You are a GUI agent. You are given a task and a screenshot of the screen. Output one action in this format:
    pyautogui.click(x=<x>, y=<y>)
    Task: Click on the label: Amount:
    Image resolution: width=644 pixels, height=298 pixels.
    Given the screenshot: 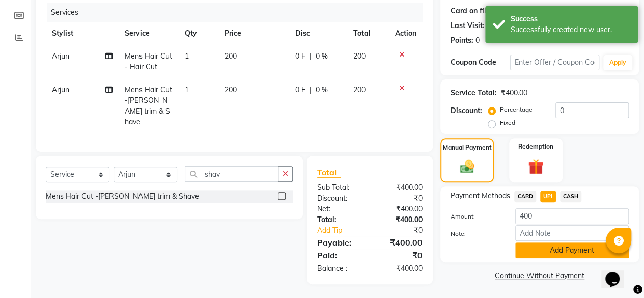 What is the action you would take?
    pyautogui.click(x=475, y=216)
    